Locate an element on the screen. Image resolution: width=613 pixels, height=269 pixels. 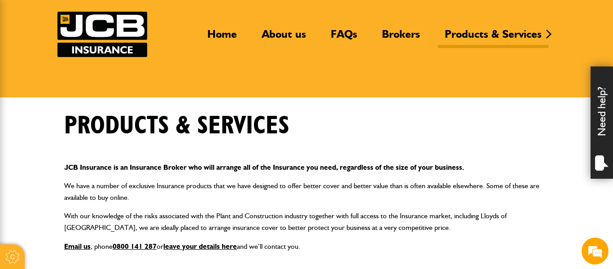
textarea: Type your message and hit 'Enter' is located at coordinates (88, 208).